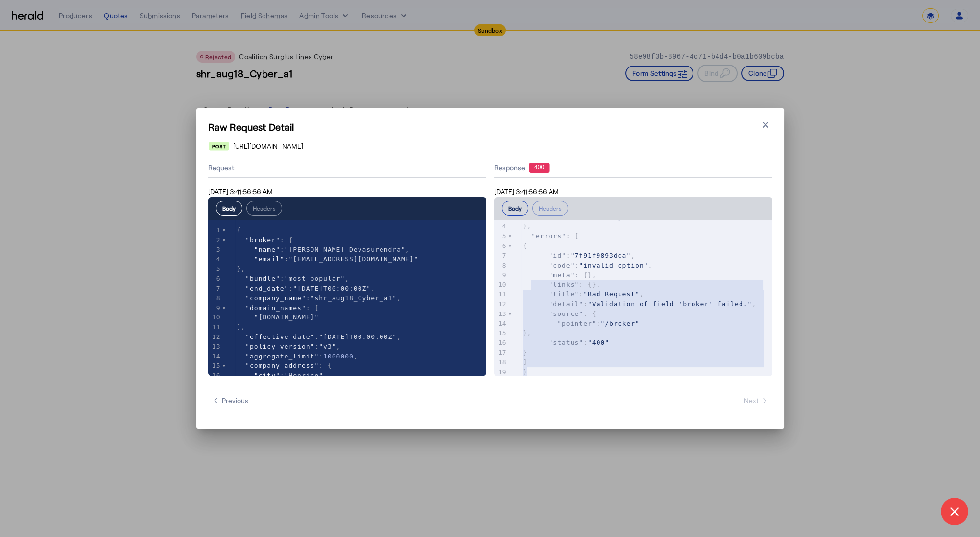 The height and width of the screenshot is (537, 980). What do you see at coordinates (577, 323) in the screenshot?
I see `span: "pointer"` at bounding box center [577, 323].